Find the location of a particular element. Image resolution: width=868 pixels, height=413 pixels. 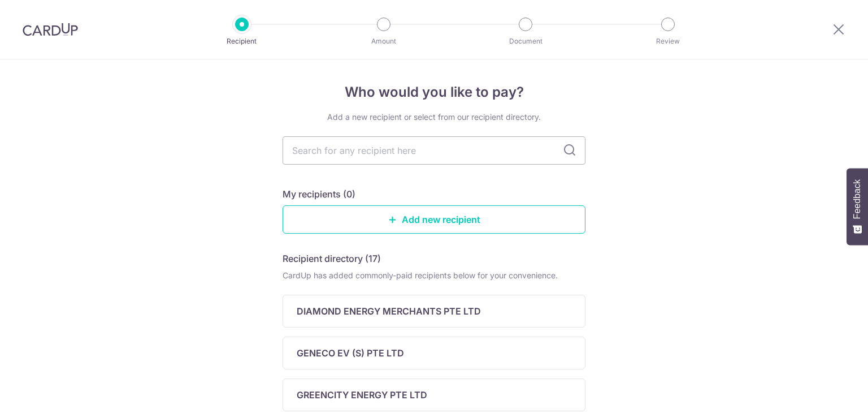

input: Search for any recipient here is located at coordinates (434, 151).